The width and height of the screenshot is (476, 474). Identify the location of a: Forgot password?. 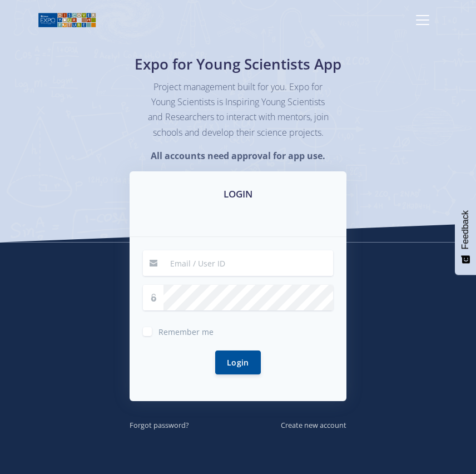
(159, 424).